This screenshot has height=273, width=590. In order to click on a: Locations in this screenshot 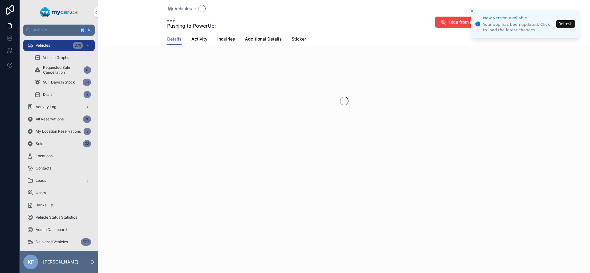, I will do `click(59, 156)`.